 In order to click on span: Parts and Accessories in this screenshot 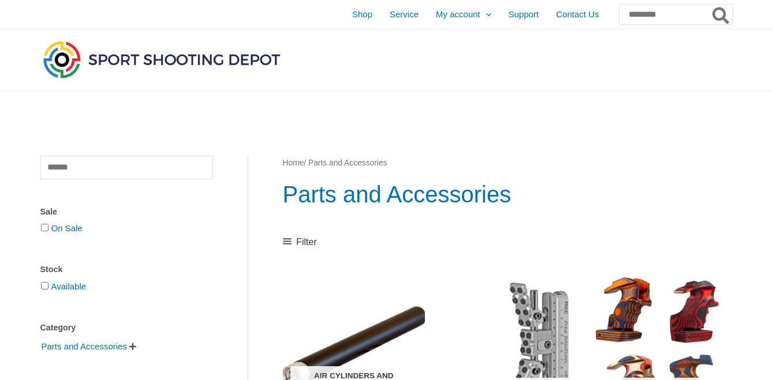, I will do `click(84, 347)`.